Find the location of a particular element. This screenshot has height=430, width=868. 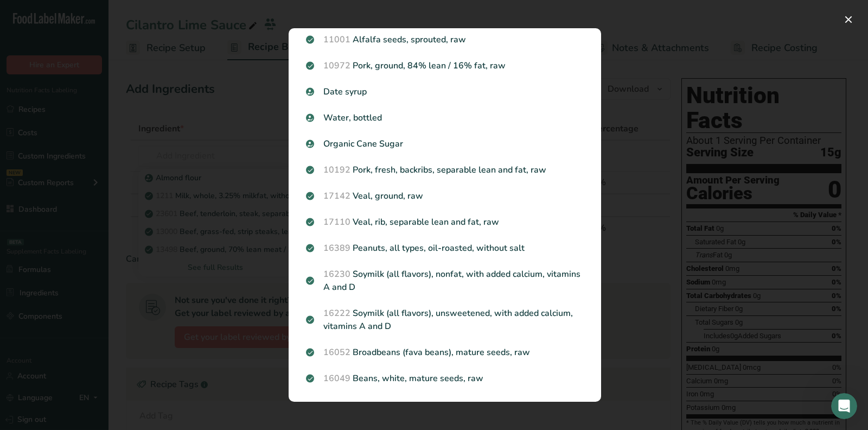

span: 10192 is located at coordinates (337, 170).